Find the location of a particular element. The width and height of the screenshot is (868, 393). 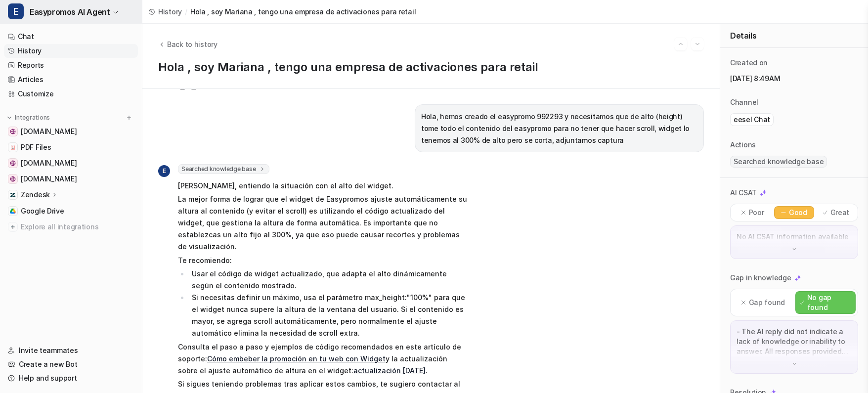

a: Google DriveGoogle Drive is located at coordinates (71, 212).